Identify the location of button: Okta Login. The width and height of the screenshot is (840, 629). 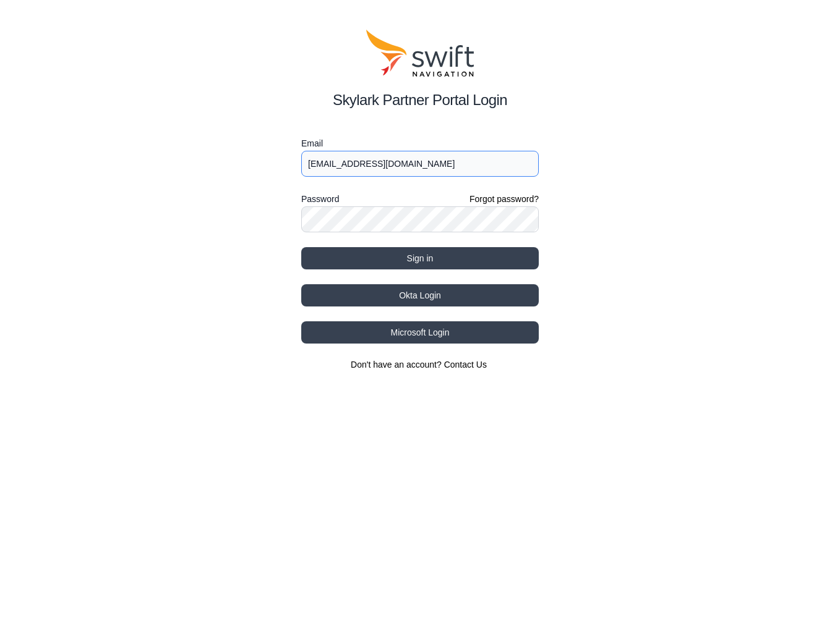
(420, 296).